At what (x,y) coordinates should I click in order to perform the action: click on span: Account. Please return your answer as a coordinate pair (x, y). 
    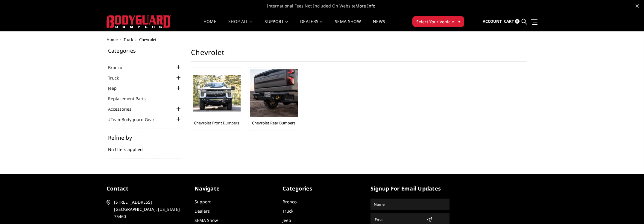
    Looking at the image, I should click on (492, 21).